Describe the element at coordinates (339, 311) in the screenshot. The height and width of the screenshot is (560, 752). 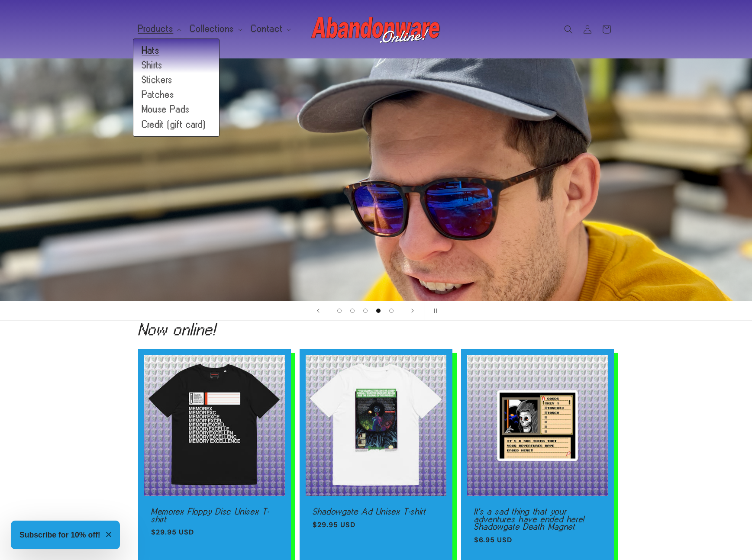
I see `button: Load slide 1 of 5` at that location.